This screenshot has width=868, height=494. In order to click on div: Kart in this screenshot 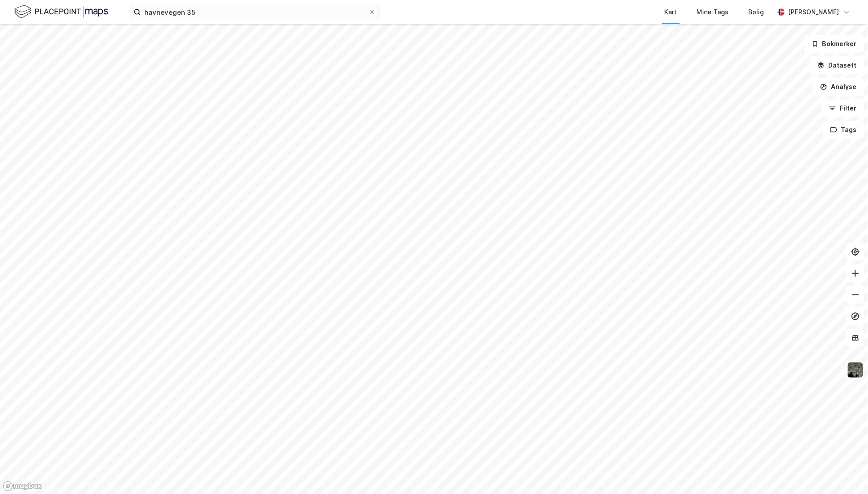, I will do `click(671, 12)`.